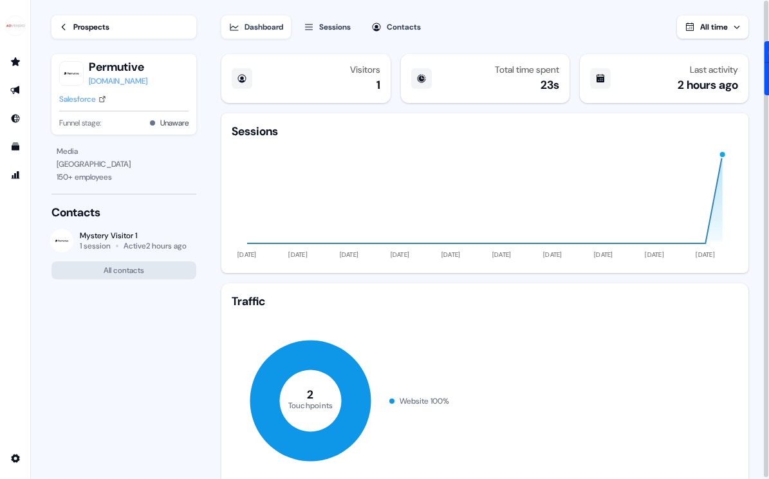 The width and height of the screenshot is (769, 479). Describe the element at coordinates (82, 99) in the screenshot. I see `a: Salesforce` at that location.